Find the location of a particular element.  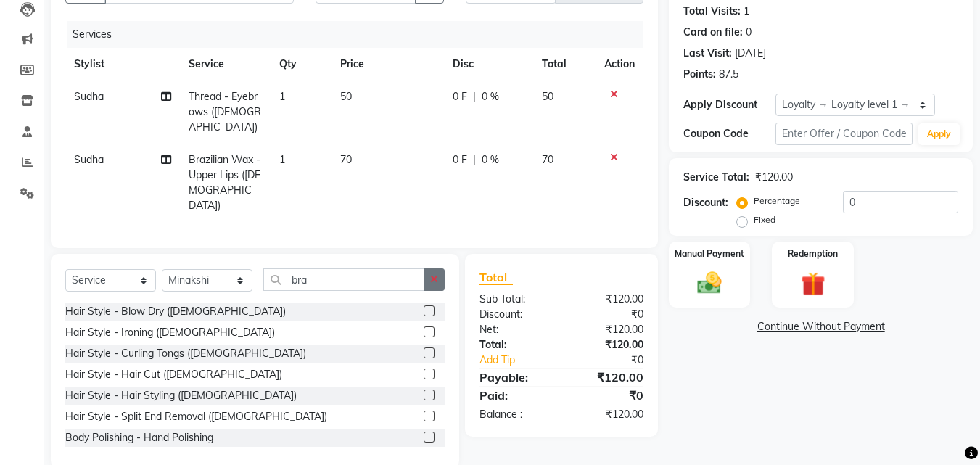

a: Continue Without Payment is located at coordinates (821, 327).